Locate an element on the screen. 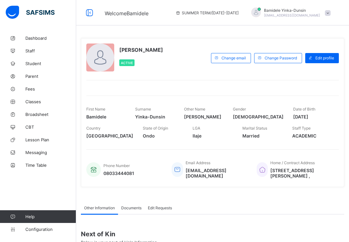 This screenshot has width=349, height=242. span: Staff is located at coordinates (51, 51).